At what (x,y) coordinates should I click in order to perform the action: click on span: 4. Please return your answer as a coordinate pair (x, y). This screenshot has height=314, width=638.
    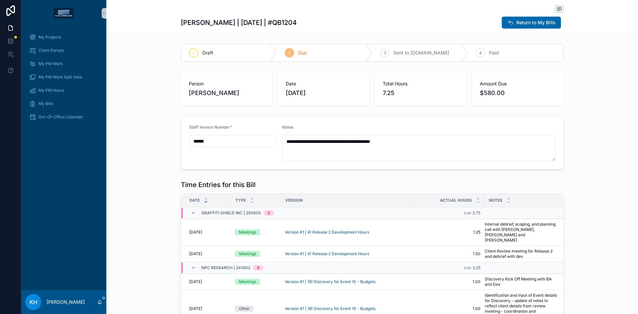
    Looking at the image, I should click on (480, 53).